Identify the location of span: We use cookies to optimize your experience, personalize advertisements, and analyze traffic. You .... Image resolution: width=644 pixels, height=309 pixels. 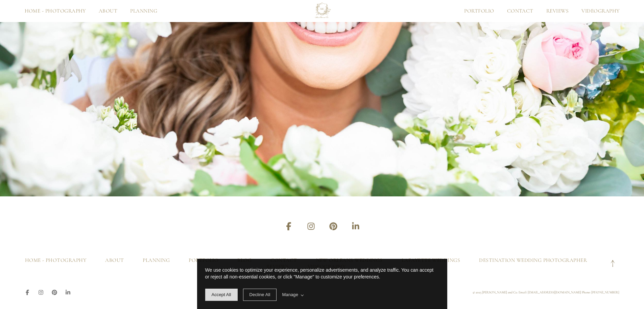
(319, 273).